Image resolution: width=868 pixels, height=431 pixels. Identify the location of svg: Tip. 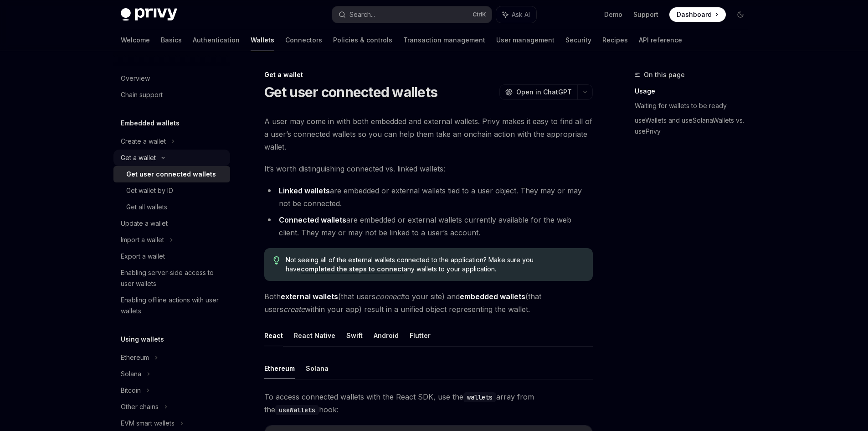
(276, 261).